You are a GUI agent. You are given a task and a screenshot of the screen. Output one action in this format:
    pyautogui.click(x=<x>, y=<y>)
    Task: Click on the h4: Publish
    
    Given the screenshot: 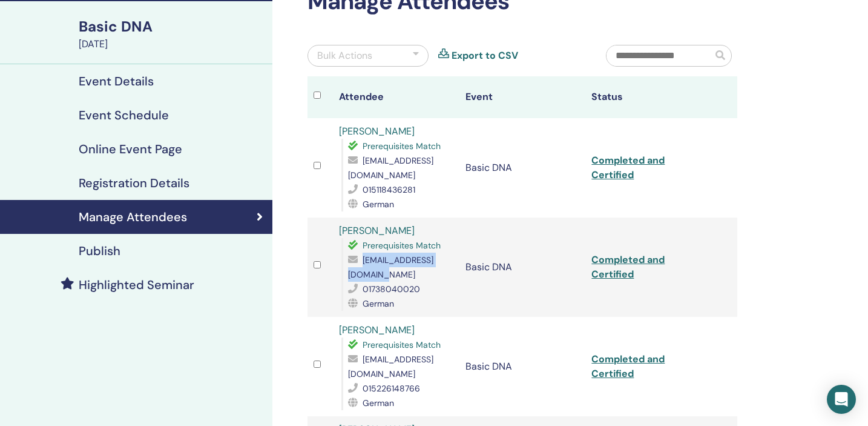 What is the action you would take?
    pyautogui.click(x=99, y=250)
    